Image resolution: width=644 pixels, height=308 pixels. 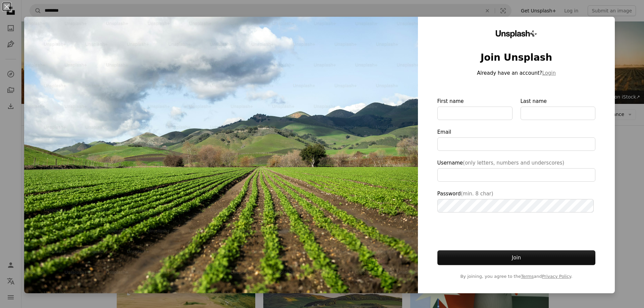 I want to click on label: First name, so click(x=475, y=109).